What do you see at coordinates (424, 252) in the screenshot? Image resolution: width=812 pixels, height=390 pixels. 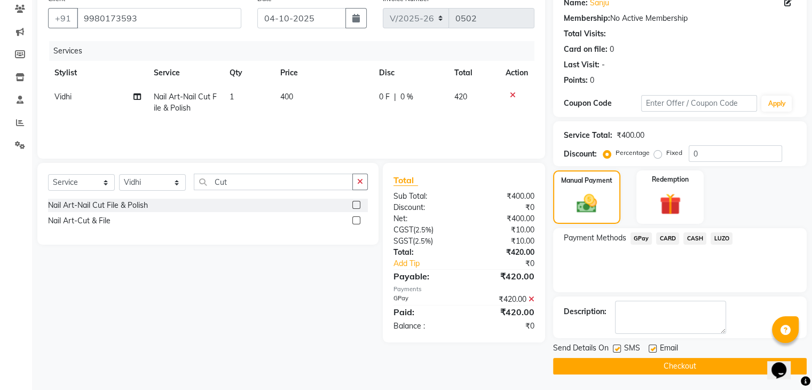 I see `div: Total:` at bounding box center [424, 252].